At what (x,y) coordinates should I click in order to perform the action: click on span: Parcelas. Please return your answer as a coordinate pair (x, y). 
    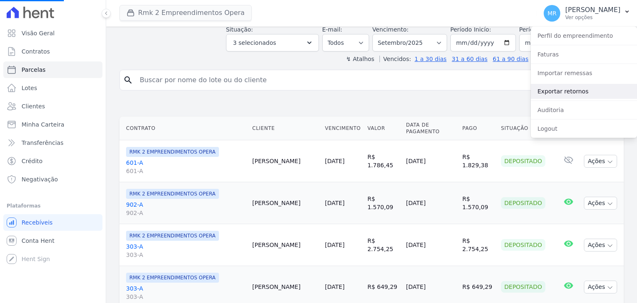
    Looking at the image, I should click on (34, 70).